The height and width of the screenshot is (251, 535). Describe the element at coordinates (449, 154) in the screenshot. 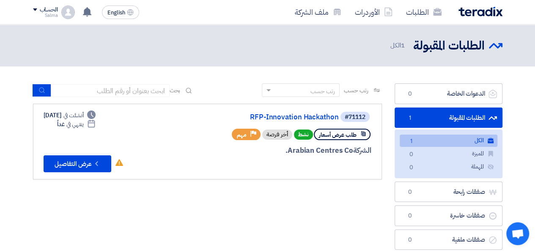

I see `a: المميزة` at that location.